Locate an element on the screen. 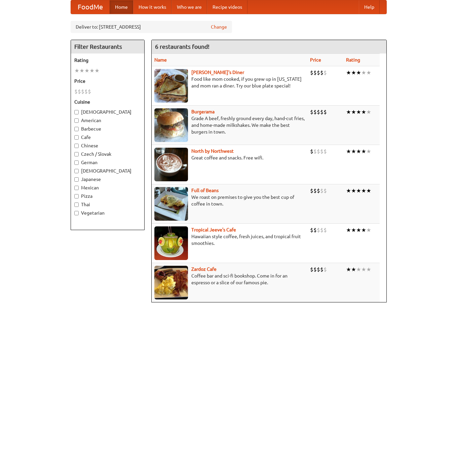 This screenshot has height=476, width=457. a: Rating is located at coordinates (353, 60).